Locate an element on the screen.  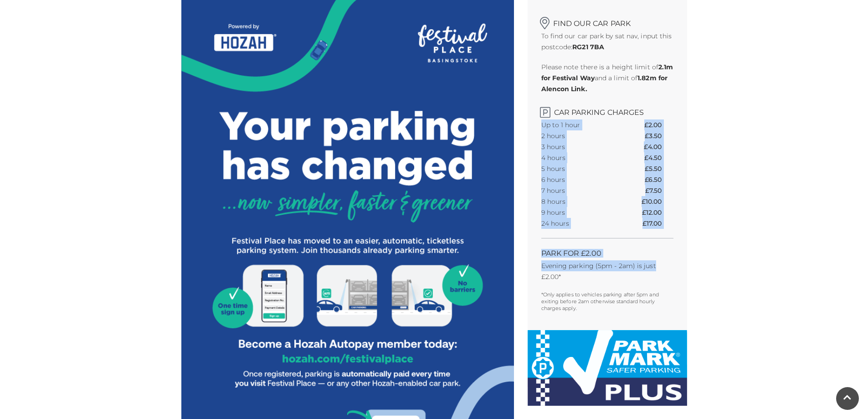
th: £4.50 is located at coordinates (658, 158).